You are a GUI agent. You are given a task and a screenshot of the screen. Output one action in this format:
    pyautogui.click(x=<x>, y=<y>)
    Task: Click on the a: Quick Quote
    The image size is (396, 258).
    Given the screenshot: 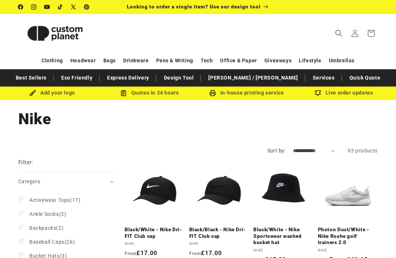 What is the action you would take?
    pyautogui.click(x=365, y=78)
    